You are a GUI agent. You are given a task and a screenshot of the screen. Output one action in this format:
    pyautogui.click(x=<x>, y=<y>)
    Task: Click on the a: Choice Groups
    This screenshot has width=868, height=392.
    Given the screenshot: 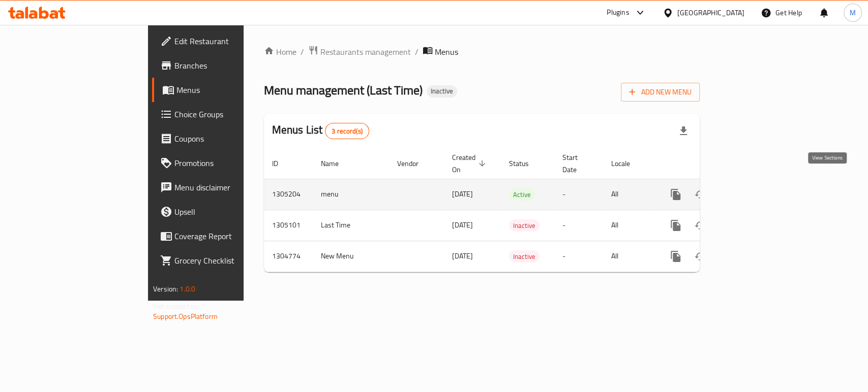 What is the action you would take?
    pyautogui.click(x=222, y=115)
    